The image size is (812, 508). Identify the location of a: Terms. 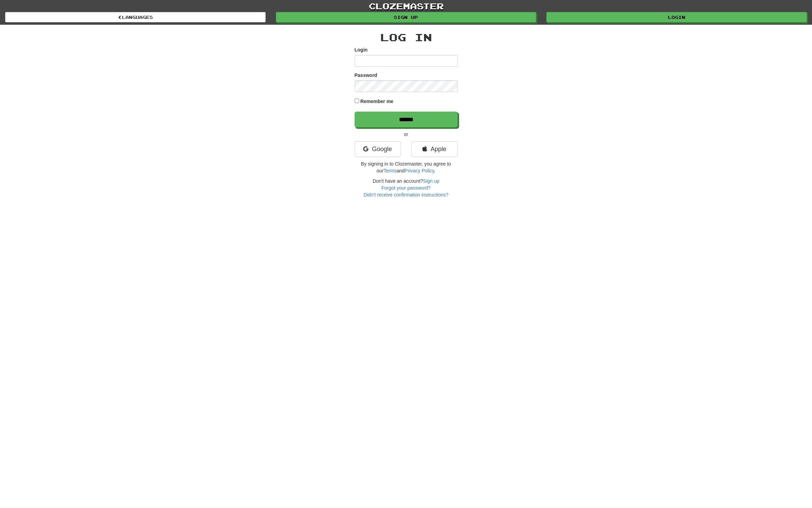
(390, 171).